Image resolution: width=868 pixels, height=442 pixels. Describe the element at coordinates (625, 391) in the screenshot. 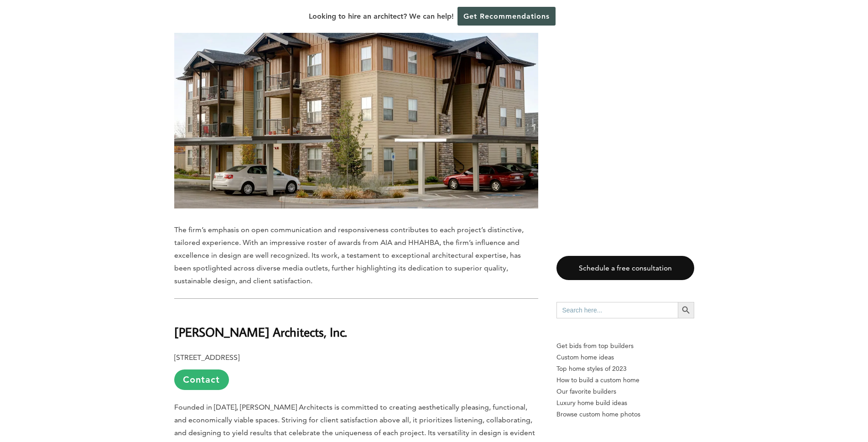

I see `p: Our favorite builders` at that location.